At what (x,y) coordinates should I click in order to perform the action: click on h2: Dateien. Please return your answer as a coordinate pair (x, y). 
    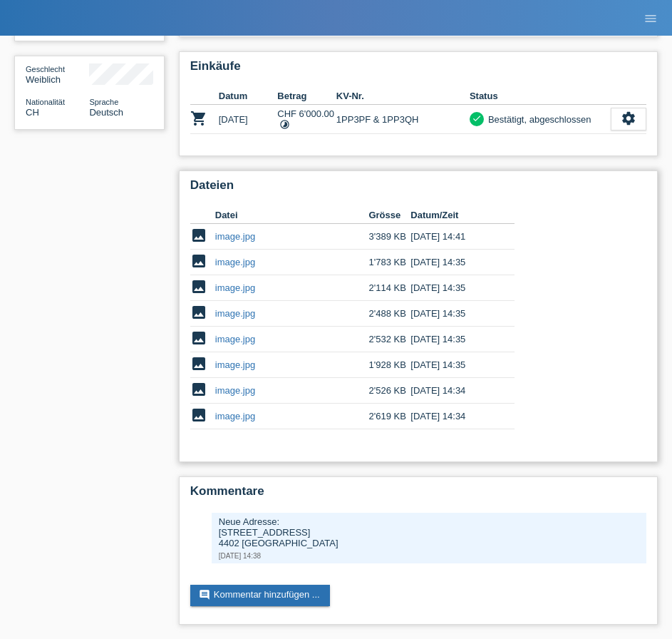
    Looking at the image, I should click on (419, 189).